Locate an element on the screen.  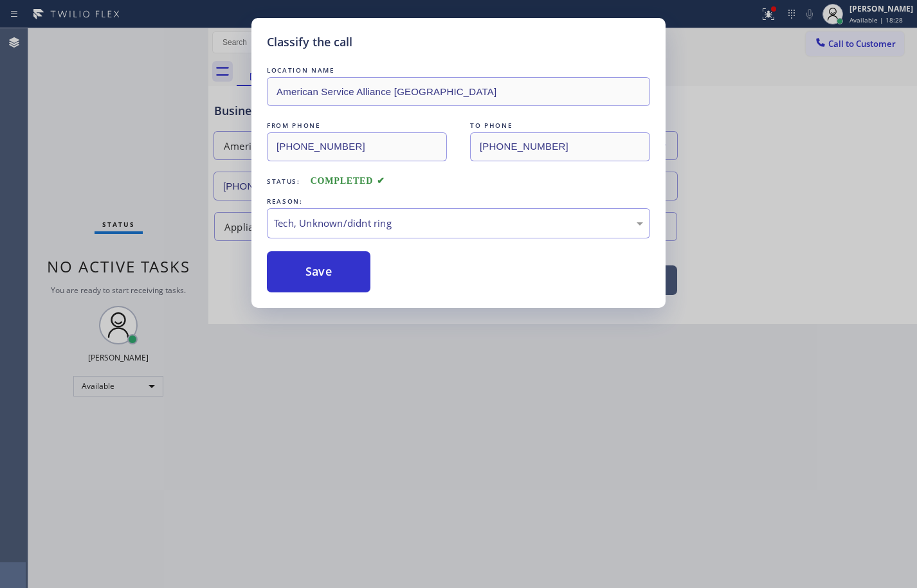
span: COMPLETED is located at coordinates (348, 180).